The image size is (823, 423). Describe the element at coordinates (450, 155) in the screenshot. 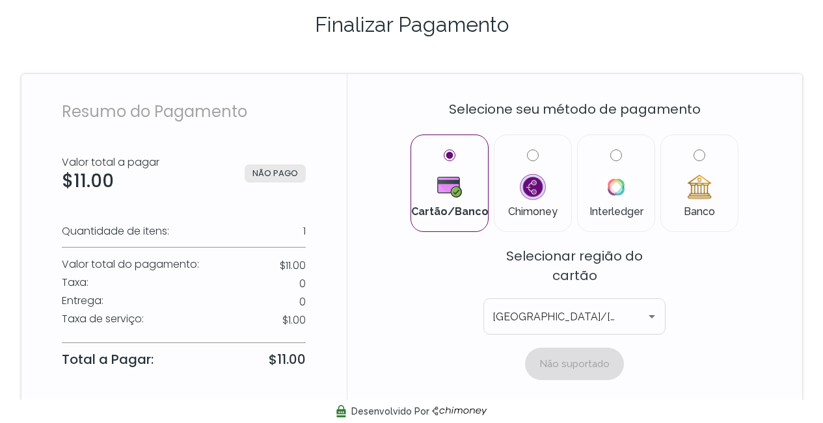

I see `input: Cartão/BancoCartão/Banco` at that location.